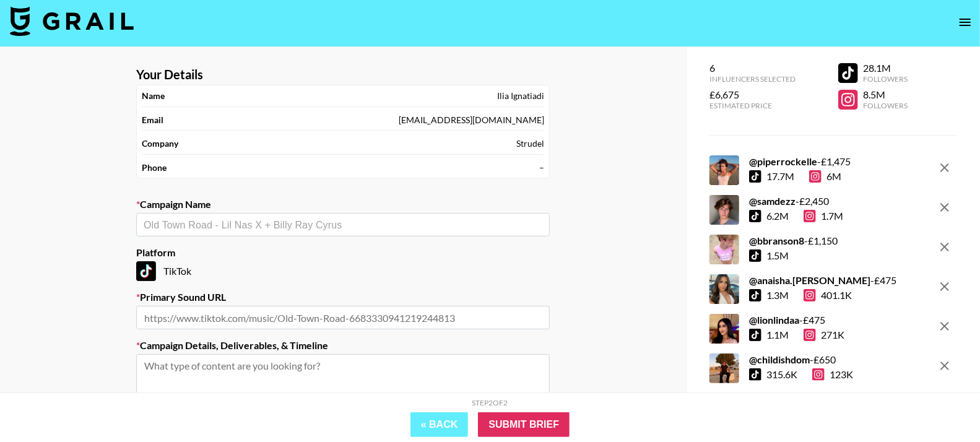 This screenshot has width=980, height=442. Describe the element at coordinates (823, 216) in the screenshot. I see `div: 1.7M` at that location.